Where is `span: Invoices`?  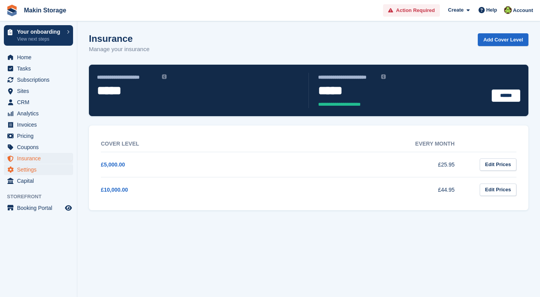 span: Invoices is located at coordinates (40, 124).